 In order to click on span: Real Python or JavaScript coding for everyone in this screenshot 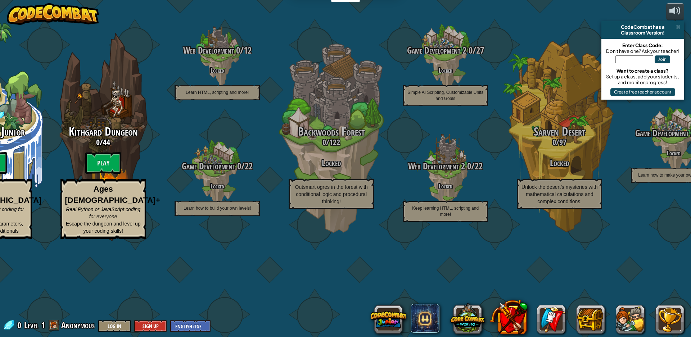, I will do `click(103, 213)`.